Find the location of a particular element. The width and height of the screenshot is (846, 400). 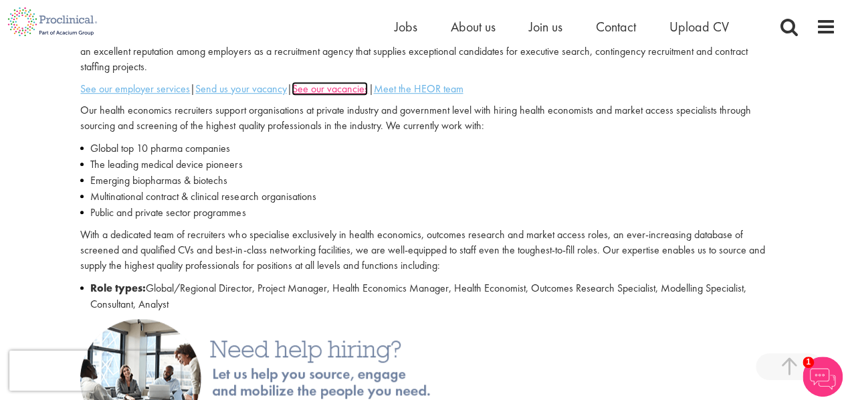

a: Meet the HEOR team is located at coordinates (418, 88).